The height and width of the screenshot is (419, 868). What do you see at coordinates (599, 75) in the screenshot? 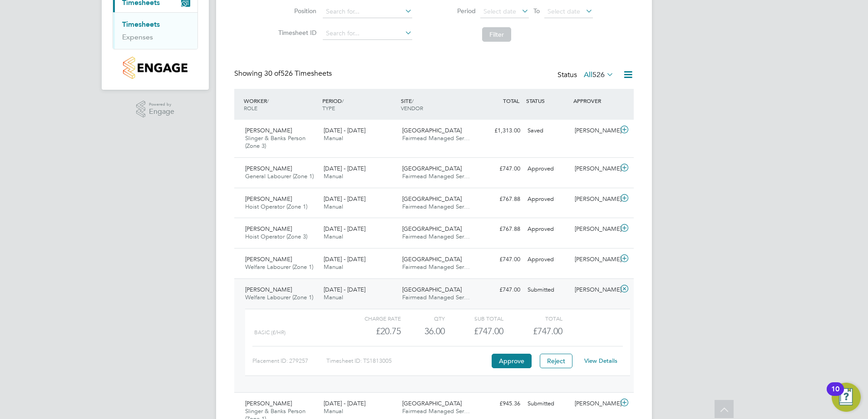
I see `span: 526` at bounding box center [599, 75].